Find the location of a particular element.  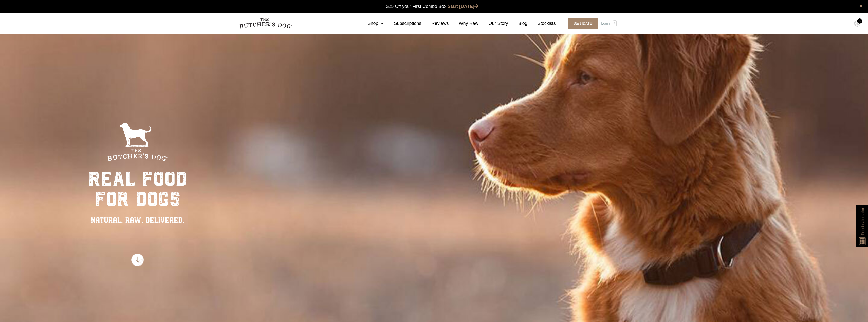

div: real food for dogs is located at coordinates (138, 189).